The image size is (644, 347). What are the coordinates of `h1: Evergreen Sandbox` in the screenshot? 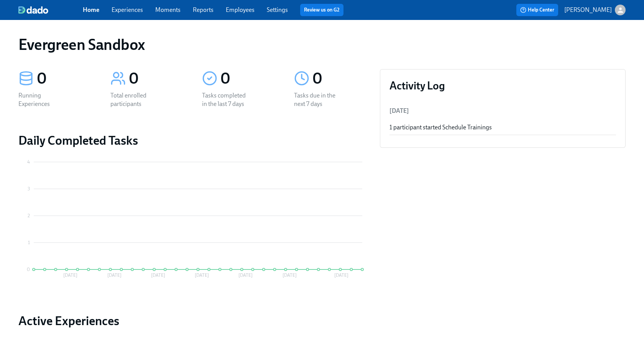 It's located at (82, 45).